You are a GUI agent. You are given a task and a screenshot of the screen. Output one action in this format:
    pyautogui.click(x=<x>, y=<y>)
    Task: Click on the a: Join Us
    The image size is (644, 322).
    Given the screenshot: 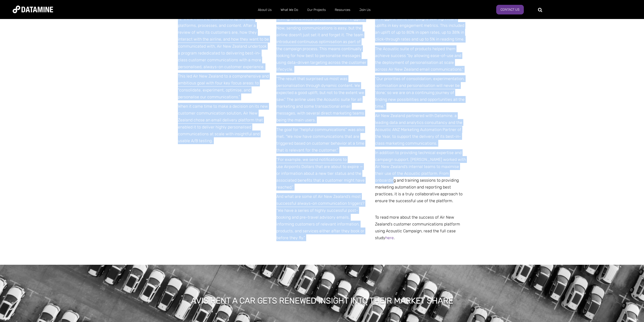 What is the action you would take?
    pyautogui.click(x=365, y=10)
    